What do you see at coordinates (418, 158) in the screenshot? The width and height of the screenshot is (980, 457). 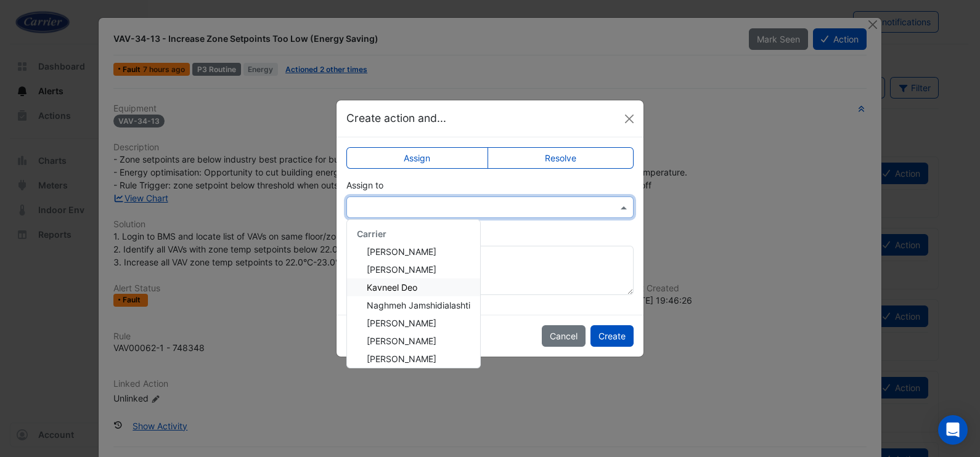 I see `label: Assign` at bounding box center [418, 158].